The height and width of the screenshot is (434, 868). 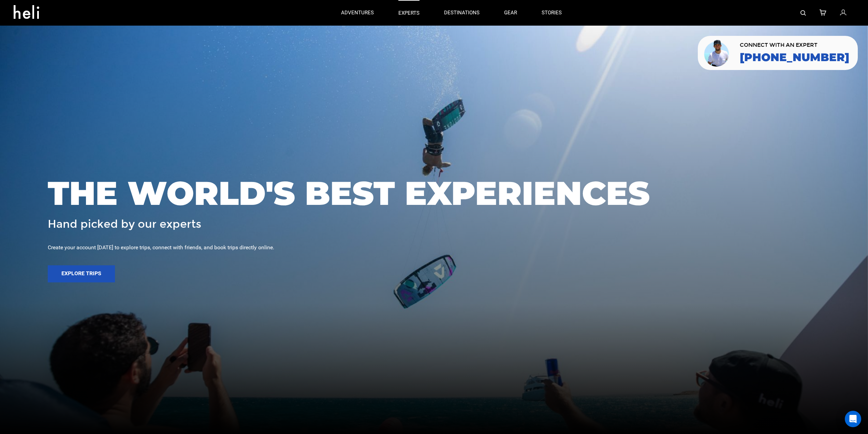 I want to click on span: Hand picked by our experts, so click(x=124, y=224).